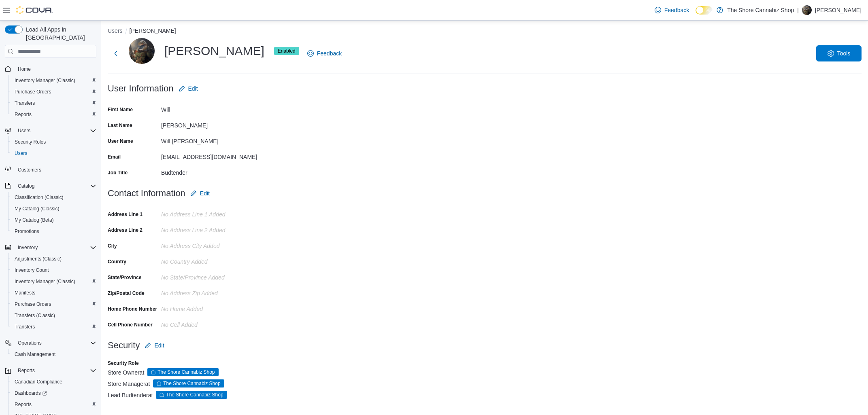 The image size is (868, 415). I want to click on span: Tools, so click(843, 53).